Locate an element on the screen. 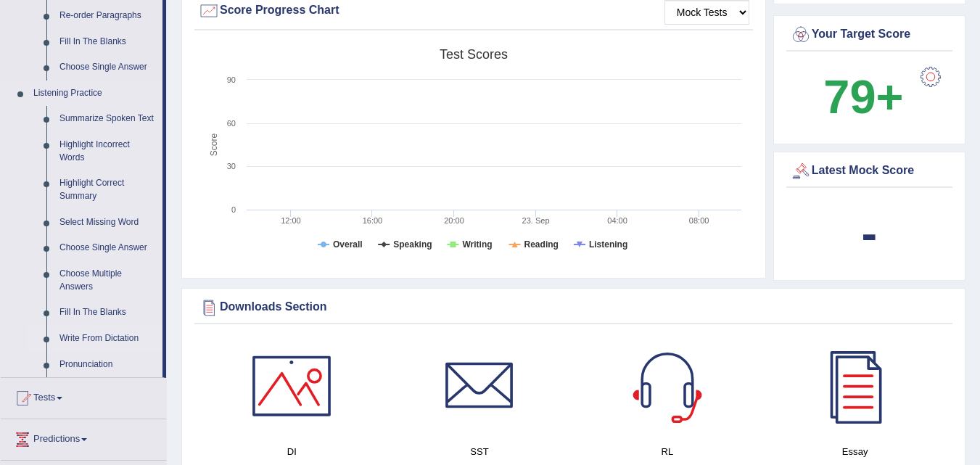 The image size is (980, 465). text: 08:00 is located at coordinates (699, 221).